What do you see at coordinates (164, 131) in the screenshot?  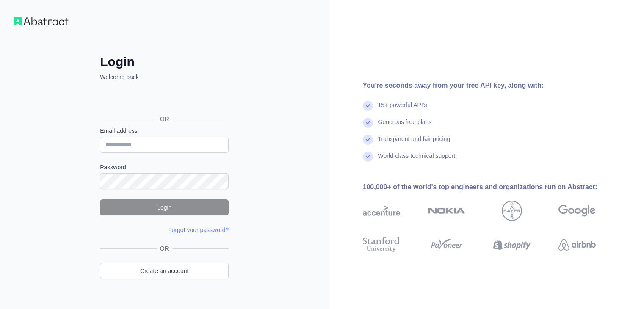 I see `label: Email address` at bounding box center [164, 131].